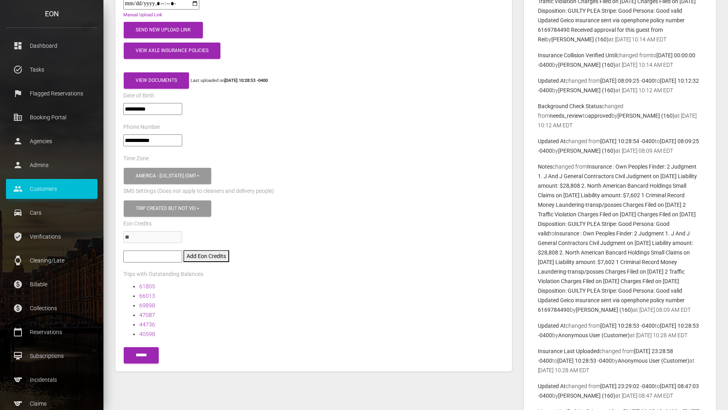  What do you see at coordinates (570, 106) in the screenshot?
I see `b: Background Check Status` at bounding box center [570, 106].